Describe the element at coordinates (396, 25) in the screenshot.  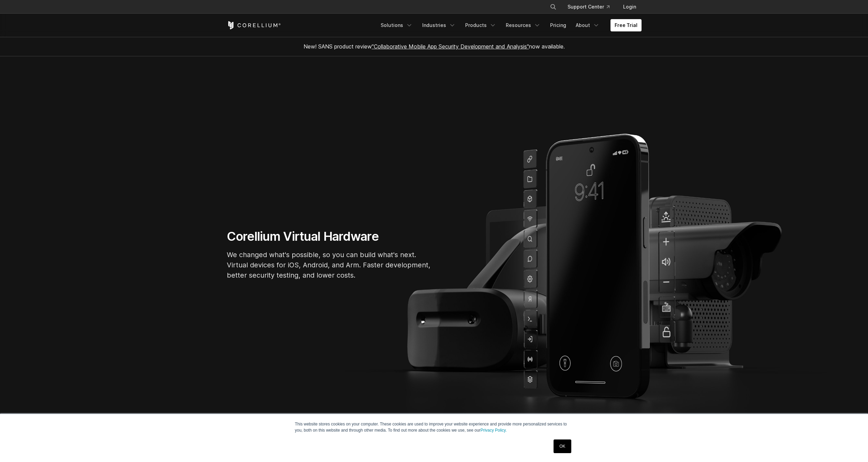
I see `a: Solutions` at that location.